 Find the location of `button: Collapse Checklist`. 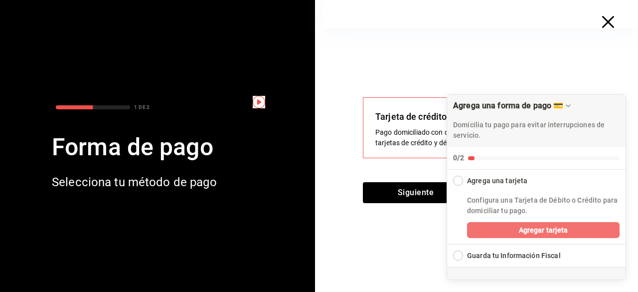

button: Collapse Checklist is located at coordinates (537, 132).